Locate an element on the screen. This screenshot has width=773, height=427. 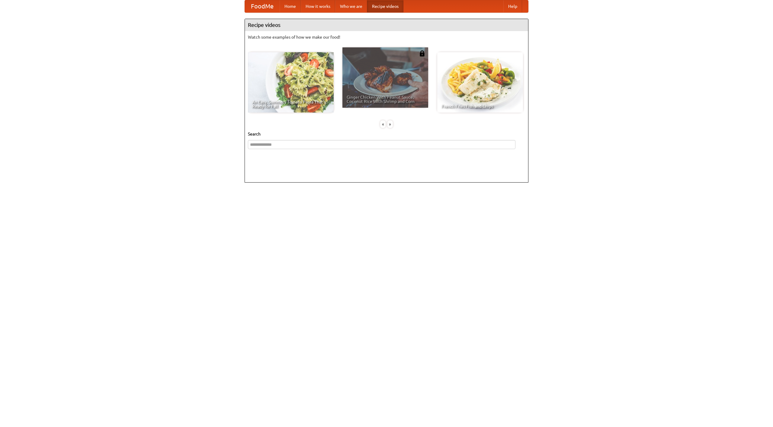
a: How it works is located at coordinates (318, 6).